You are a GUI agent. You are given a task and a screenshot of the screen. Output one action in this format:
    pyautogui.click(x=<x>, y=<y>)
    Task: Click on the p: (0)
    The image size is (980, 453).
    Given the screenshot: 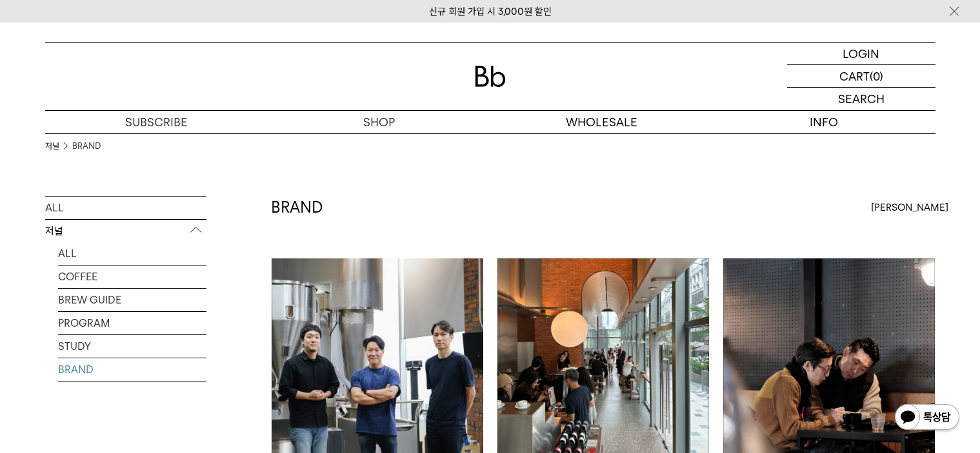 What is the action you would take?
    pyautogui.click(x=876, y=76)
    